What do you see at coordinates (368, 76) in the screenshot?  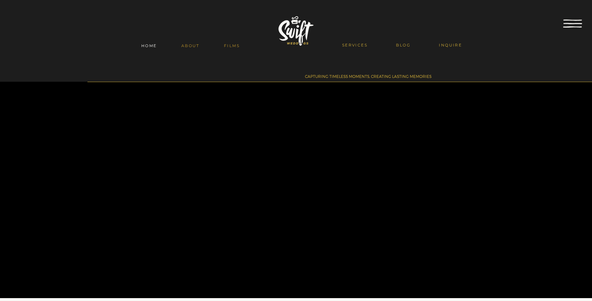 I see `span: CAPTURING TIMELESS MOMENTS, CREATING LASTING MEMORIES` at bounding box center [368, 76].